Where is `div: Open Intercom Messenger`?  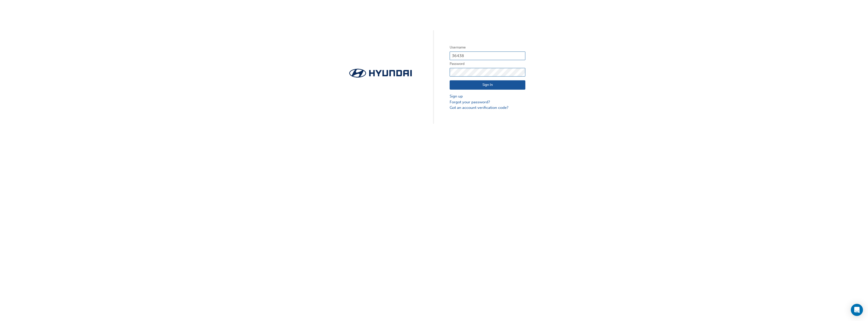
div: Open Intercom Messenger is located at coordinates (857, 310).